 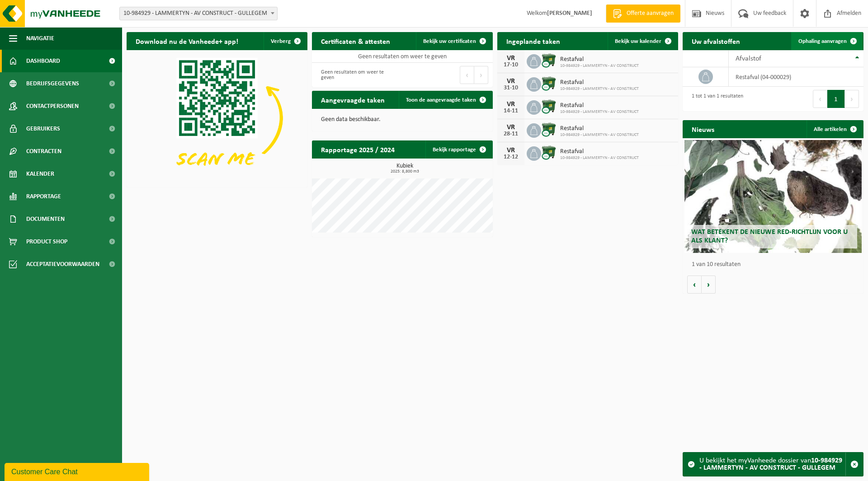 I want to click on a: Wat betekent de nieuwe RED-richtlijn voor u als klant?, so click(x=773, y=197).